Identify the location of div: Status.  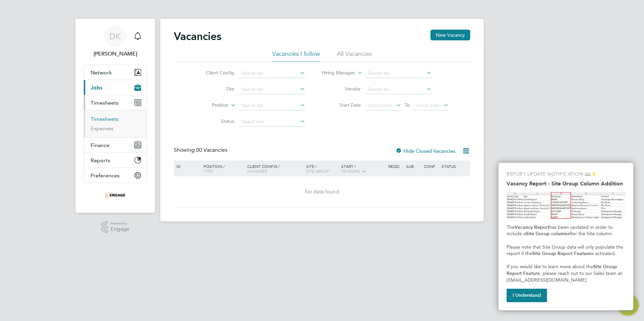
(455, 166).